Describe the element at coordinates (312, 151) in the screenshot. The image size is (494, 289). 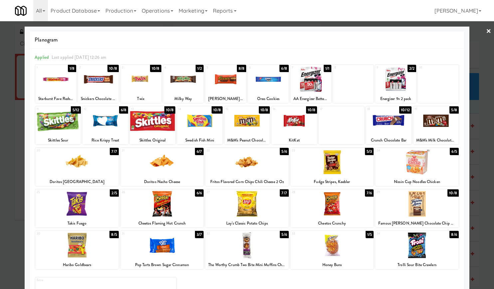
I see `div: 23` at that location.